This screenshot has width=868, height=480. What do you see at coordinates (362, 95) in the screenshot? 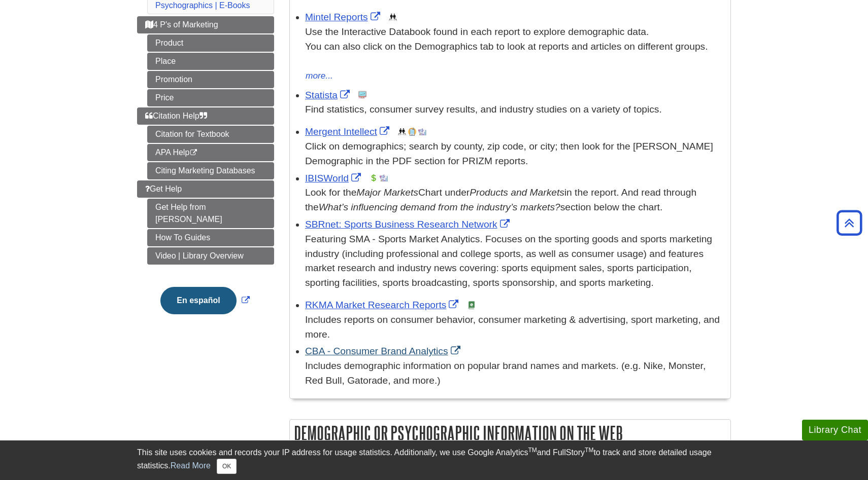
I see `img: Statistics` at bounding box center [362, 95].